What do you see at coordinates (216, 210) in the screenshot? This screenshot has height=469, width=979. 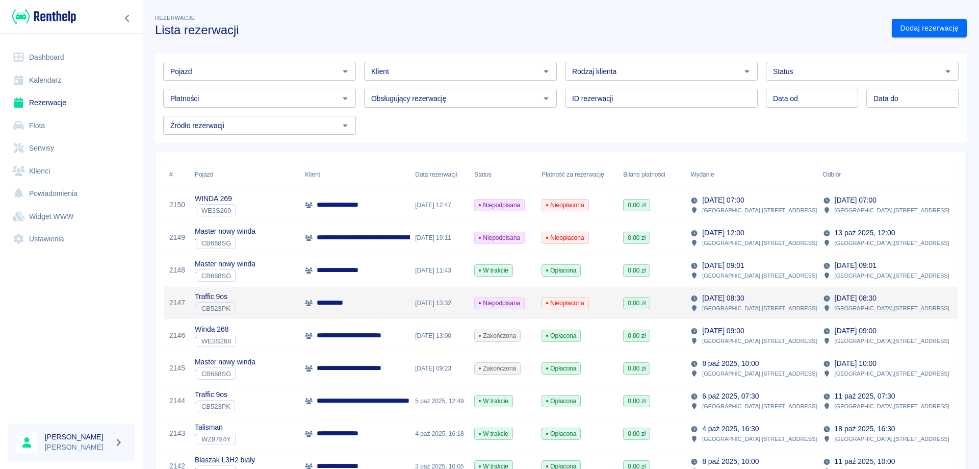 I see `span: WE3S269` at bounding box center [216, 210].